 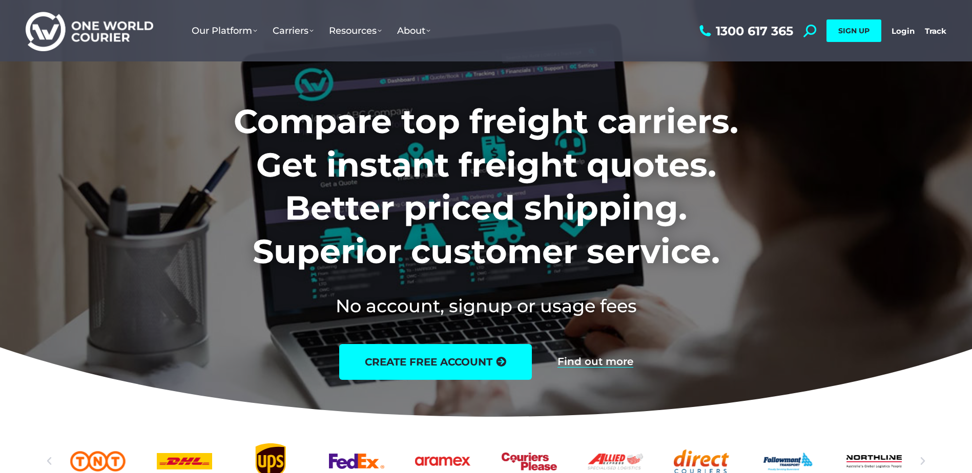 What do you see at coordinates (224, 31) in the screenshot?
I see `a: Our Platform` at bounding box center [224, 31].